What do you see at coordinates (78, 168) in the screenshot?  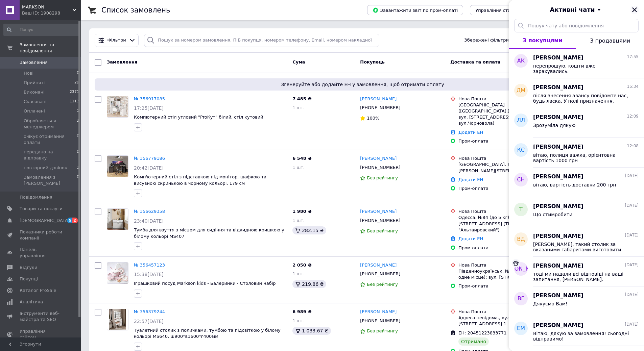 I see `span: 1` at bounding box center [78, 168].